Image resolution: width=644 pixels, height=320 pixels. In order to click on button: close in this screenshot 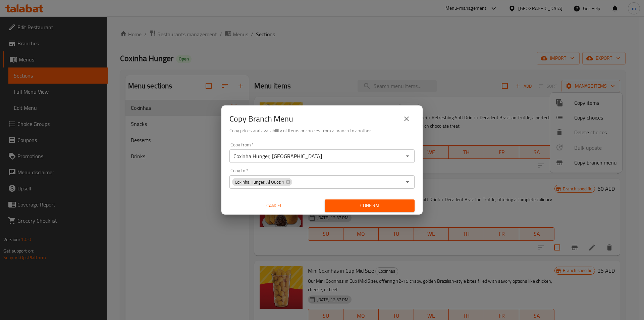, I will do `click(407, 119)`.